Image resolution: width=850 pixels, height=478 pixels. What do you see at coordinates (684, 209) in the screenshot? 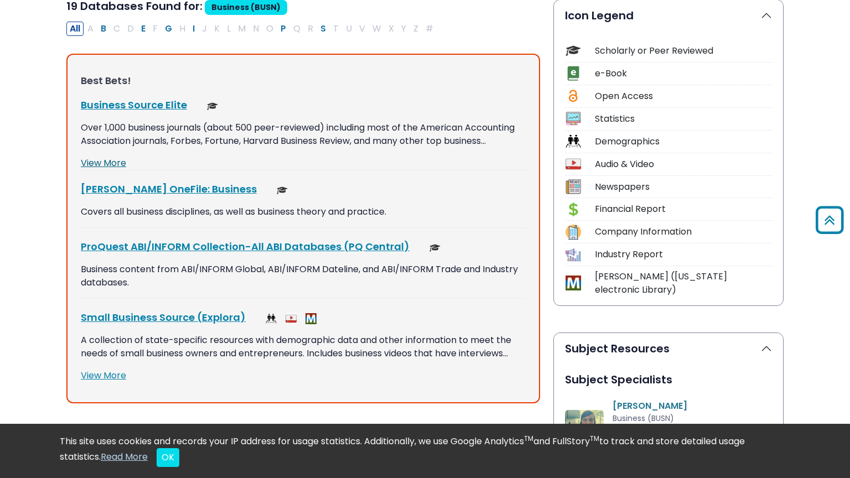
I see `div: Financial Report` at bounding box center [684, 209].